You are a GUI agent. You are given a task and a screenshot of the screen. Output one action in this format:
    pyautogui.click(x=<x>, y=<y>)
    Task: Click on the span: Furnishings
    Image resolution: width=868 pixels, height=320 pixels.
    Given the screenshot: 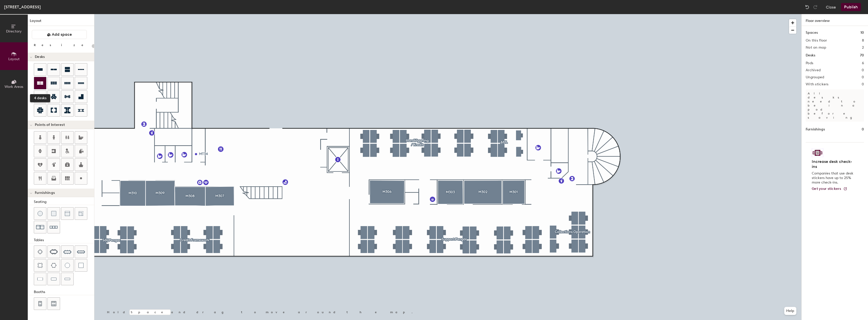 What is the action you would take?
    pyautogui.click(x=45, y=193)
    